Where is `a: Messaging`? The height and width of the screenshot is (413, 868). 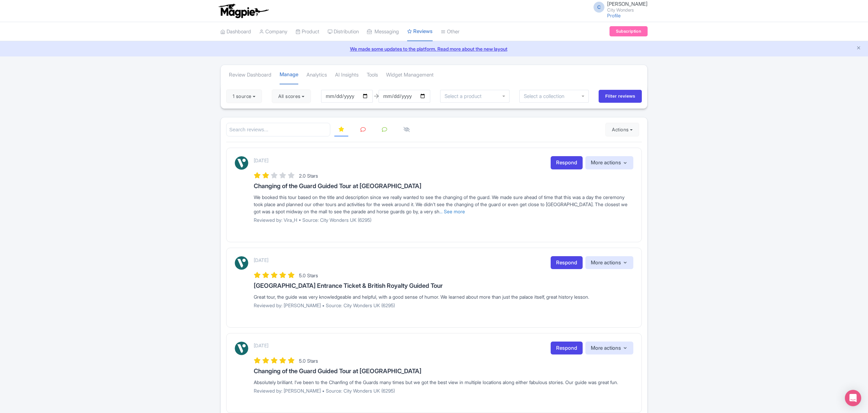
a: Messaging is located at coordinates (383, 32).